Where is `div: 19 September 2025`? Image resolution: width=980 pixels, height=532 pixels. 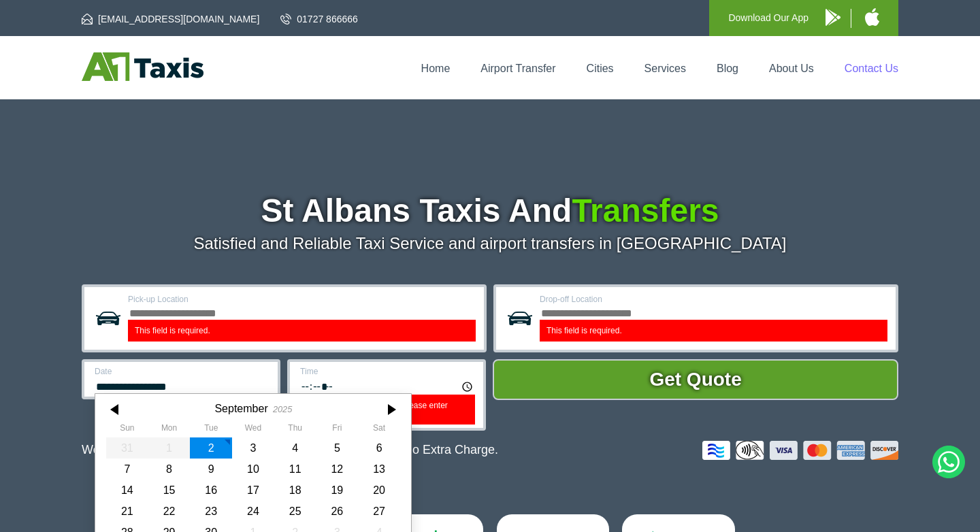
div: 19 September 2025 is located at coordinates (337, 489).